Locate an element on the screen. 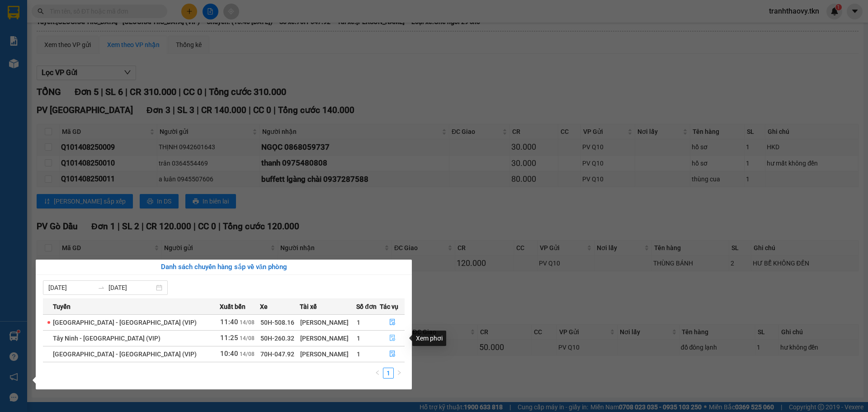 The width and height of the screenshot is (868, 412). span: 50H-260.32 is located at coordinates (277, 338).